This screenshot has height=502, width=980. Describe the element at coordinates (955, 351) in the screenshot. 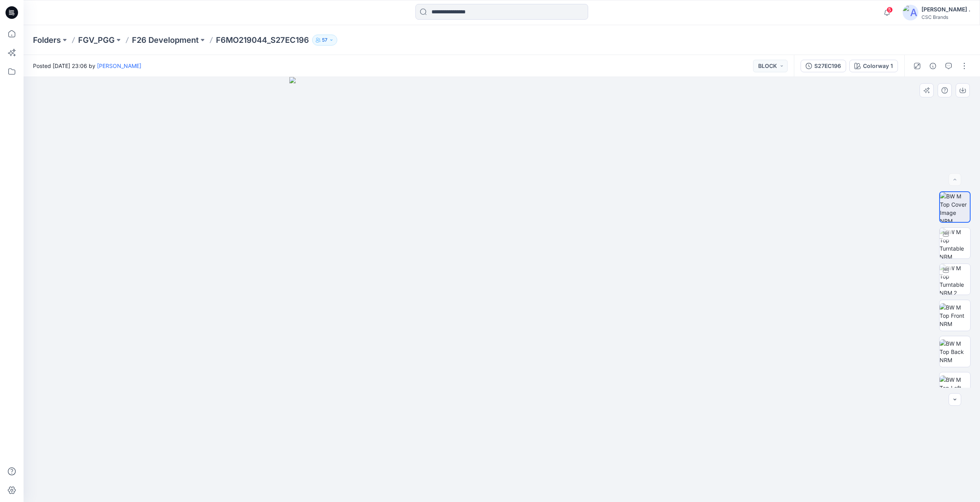

I see `img: BW M Top Back NRM` at that location.